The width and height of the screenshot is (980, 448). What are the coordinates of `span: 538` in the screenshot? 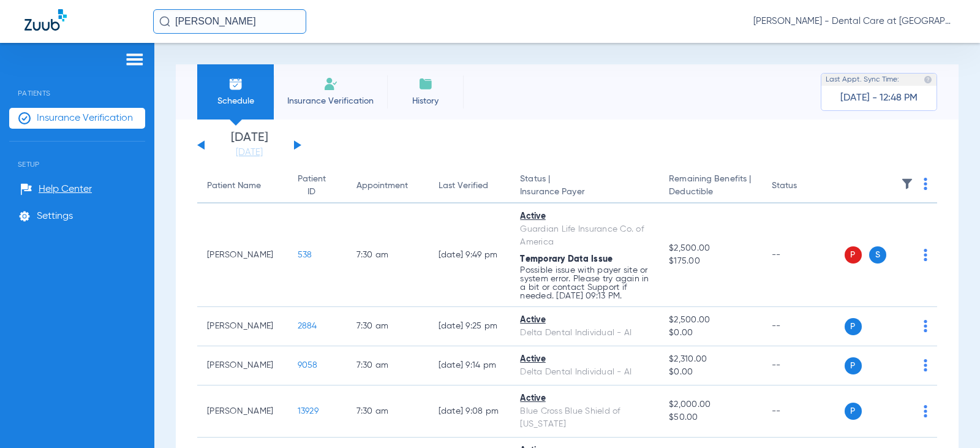 It's located at (305, 255).